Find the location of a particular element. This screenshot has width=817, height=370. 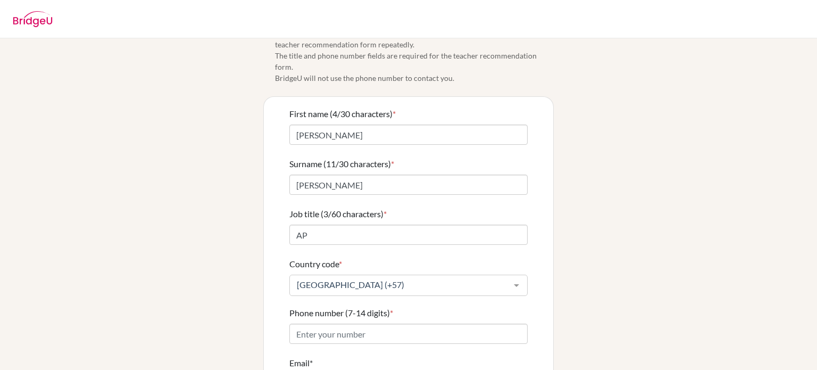

input: Enter your surname is located at coordinates (409, 185).